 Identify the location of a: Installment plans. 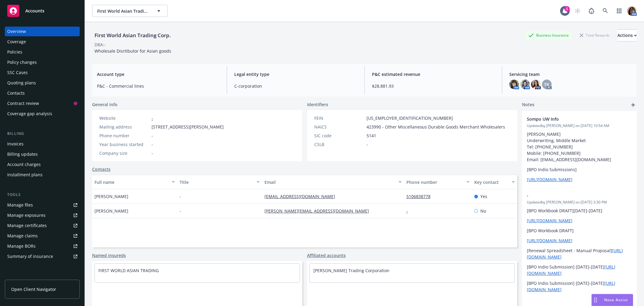
(42, 175).